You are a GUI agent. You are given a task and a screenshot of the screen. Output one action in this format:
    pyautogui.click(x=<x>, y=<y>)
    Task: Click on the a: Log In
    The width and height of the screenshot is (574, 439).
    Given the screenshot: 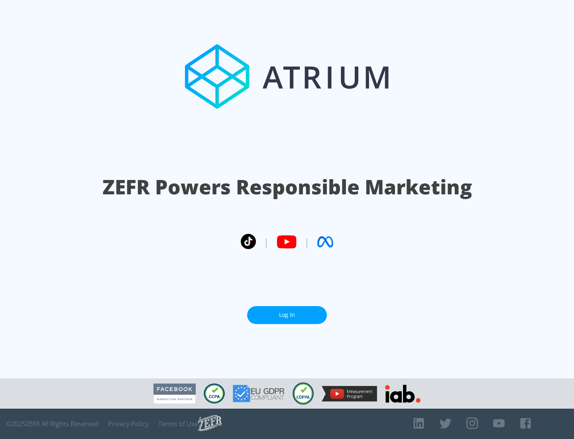 What is the action you would take?
    pyautogui.click(x=287, y=315)
    